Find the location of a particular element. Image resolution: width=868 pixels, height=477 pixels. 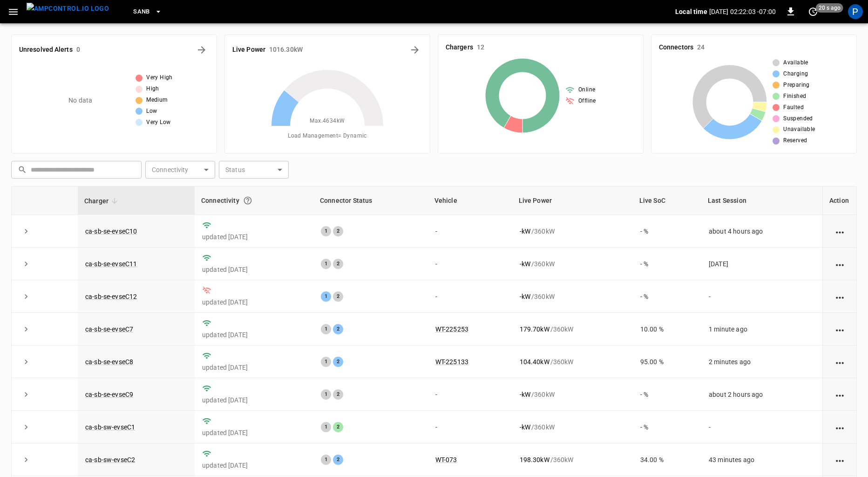

span: Available is located at coordinates (796, 63).